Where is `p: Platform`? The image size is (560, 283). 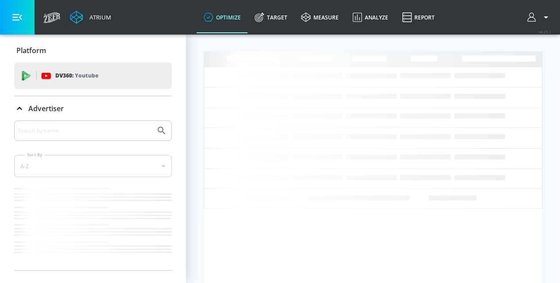
p: Platform is located at coordinates (31, 50).